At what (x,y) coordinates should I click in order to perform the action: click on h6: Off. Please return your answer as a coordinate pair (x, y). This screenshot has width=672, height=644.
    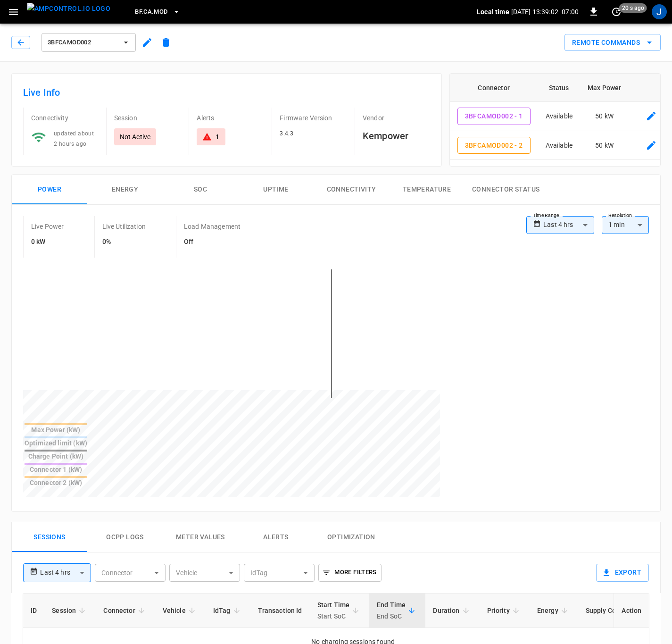
    Looking at the image, I should click on (212, 242).